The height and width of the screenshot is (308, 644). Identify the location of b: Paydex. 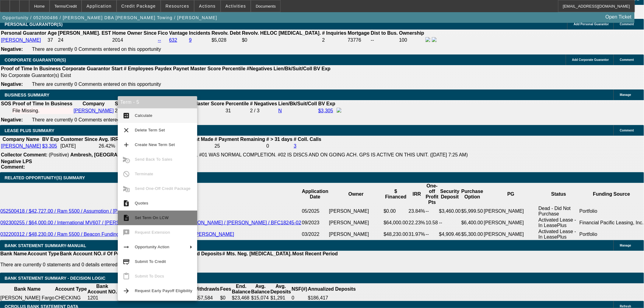
(163, 68).